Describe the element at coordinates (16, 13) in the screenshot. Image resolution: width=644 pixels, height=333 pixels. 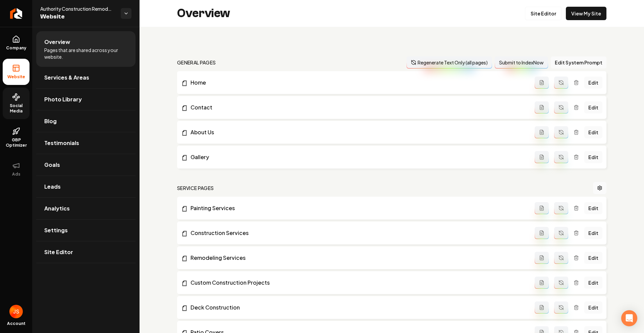
I see `img: Rebolt Logo` at that location.